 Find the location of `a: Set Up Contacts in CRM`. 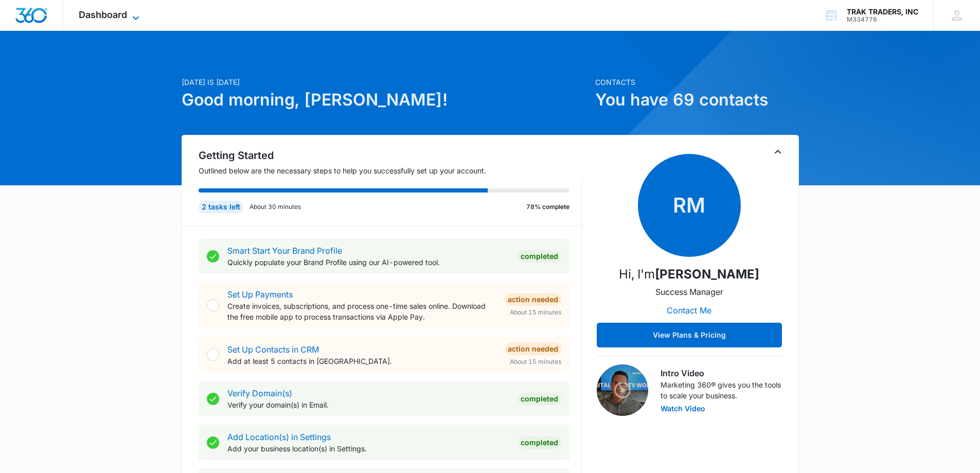

a: Set Up Contacts in CRM is located at coordinates (273, 350).